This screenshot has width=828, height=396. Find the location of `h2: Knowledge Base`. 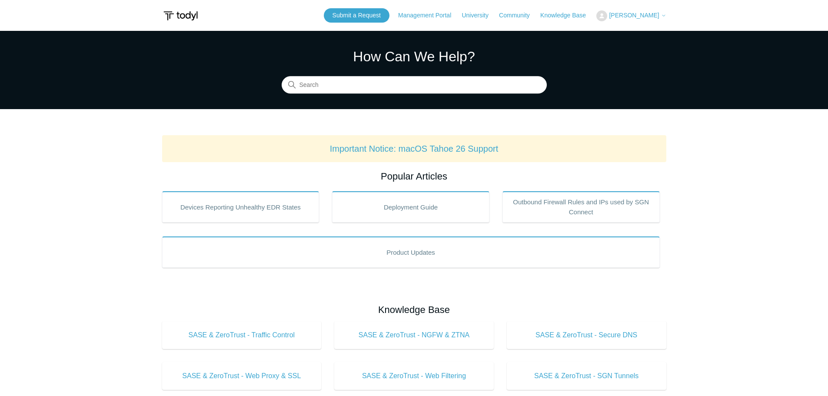

h2: Knowledge Base is located at coordinates (414, 310).